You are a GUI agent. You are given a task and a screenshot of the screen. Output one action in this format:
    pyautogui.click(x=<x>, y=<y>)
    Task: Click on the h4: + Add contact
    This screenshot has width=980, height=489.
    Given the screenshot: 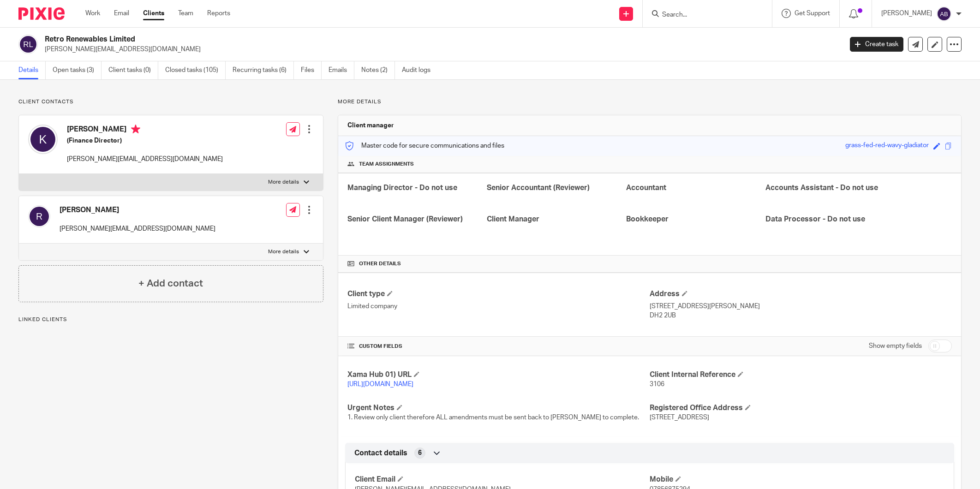 What is the action you would take?
    pyautogui.click(x=170, y=283)
    